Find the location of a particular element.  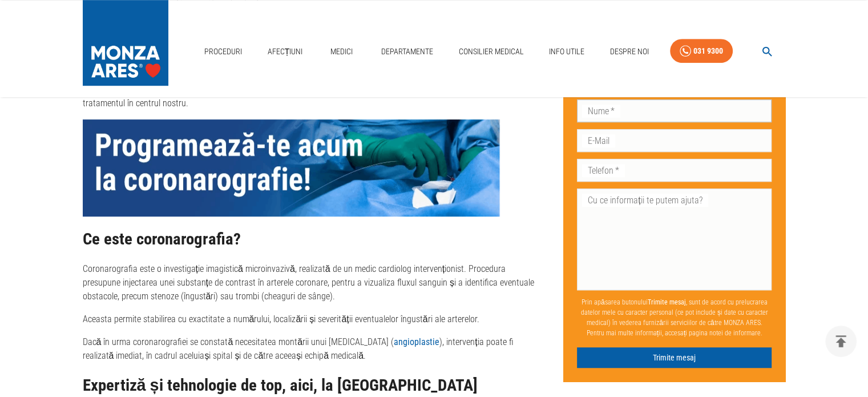

a: Departamente is located at coordinates (407, 52).